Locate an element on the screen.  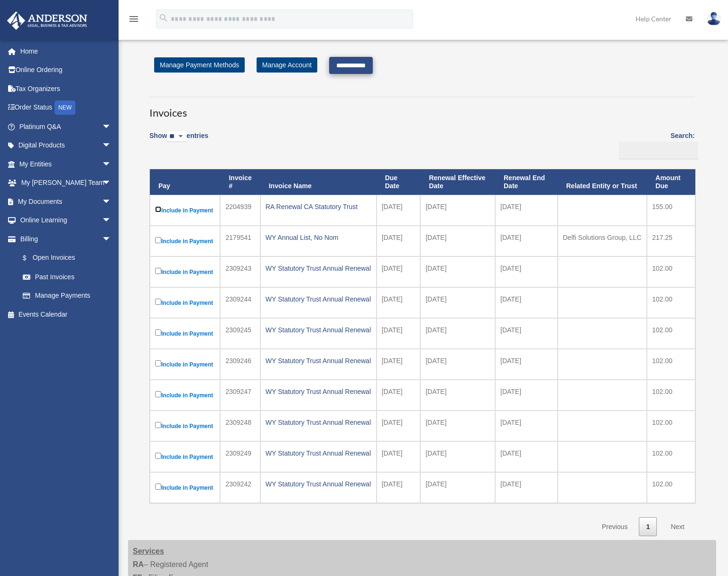
a: Manage Payment Methods is located at coordinates (200, 65).